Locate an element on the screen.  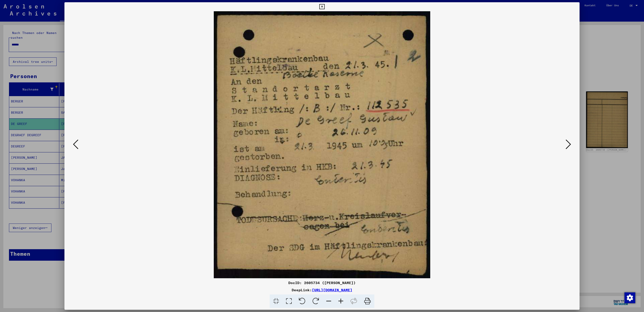
div: DeepLink: is located at coordinates (322, 290).